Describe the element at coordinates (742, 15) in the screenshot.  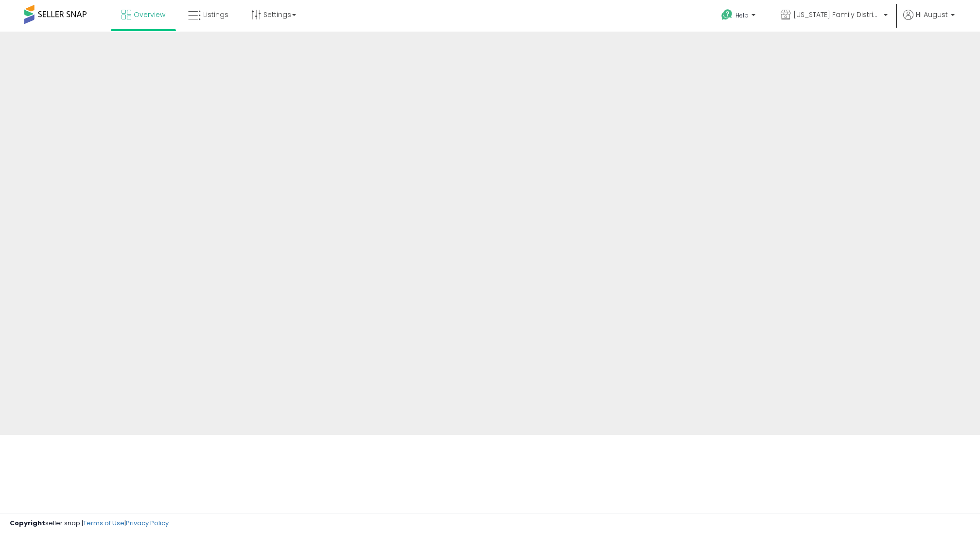
I see `span: Help` at that location.